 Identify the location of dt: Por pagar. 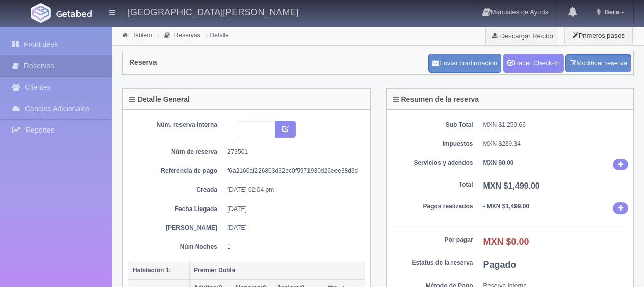
(433, 240).